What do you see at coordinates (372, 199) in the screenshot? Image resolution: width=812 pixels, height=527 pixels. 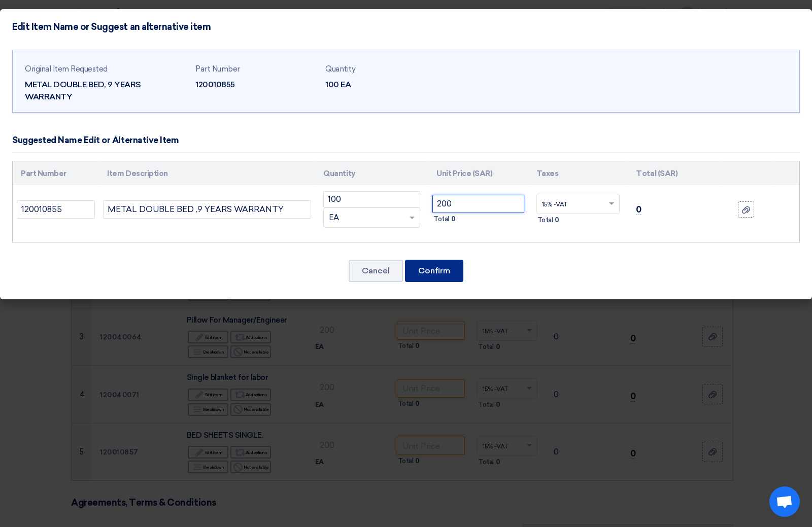 I see `input: RFQ_STEP1.ITEMS.2.AMOUNT_TITLE` at bounding box center [372, 199].